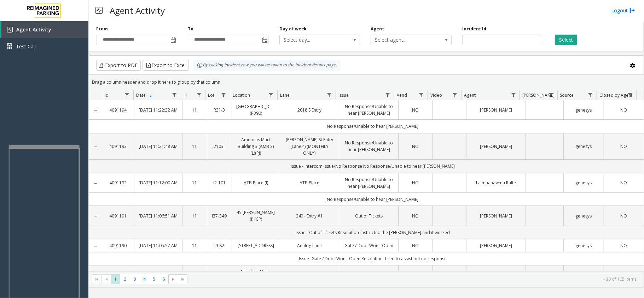 The image size is (644, 298). I want to click on span: Test Call, so click(26, 46).